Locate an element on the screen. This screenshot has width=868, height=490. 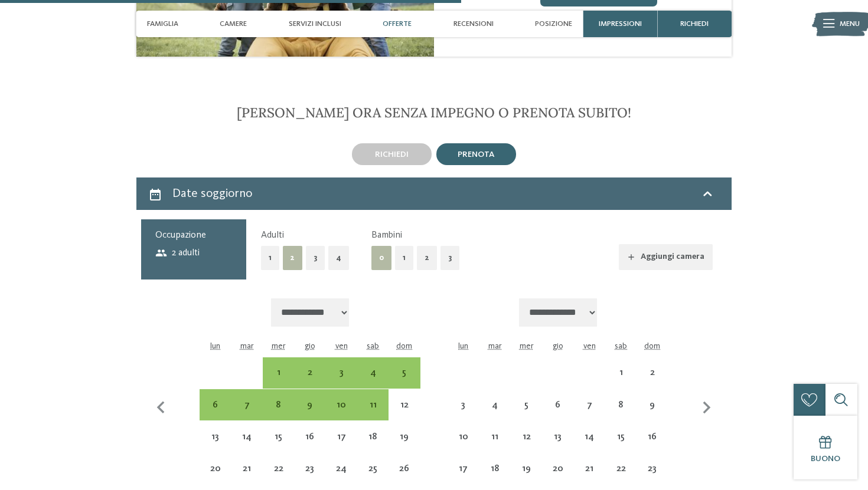
div: Fri Oct 03 2025 is located at coordinates (341, 373).